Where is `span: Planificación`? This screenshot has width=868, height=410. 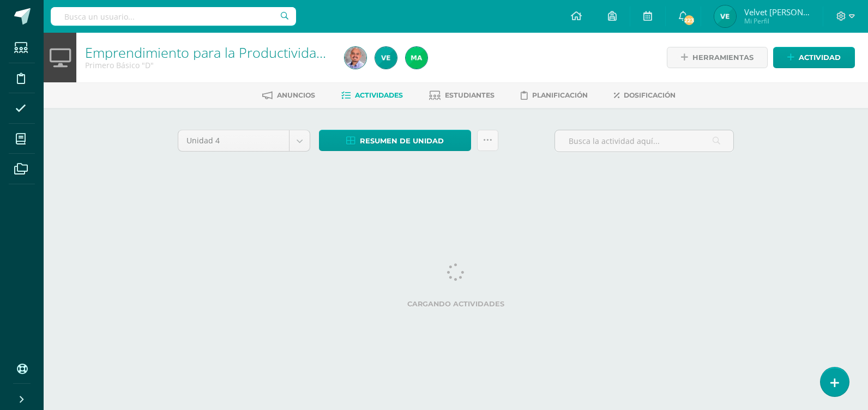 span: Planificación is located at coordinates (560, 95).